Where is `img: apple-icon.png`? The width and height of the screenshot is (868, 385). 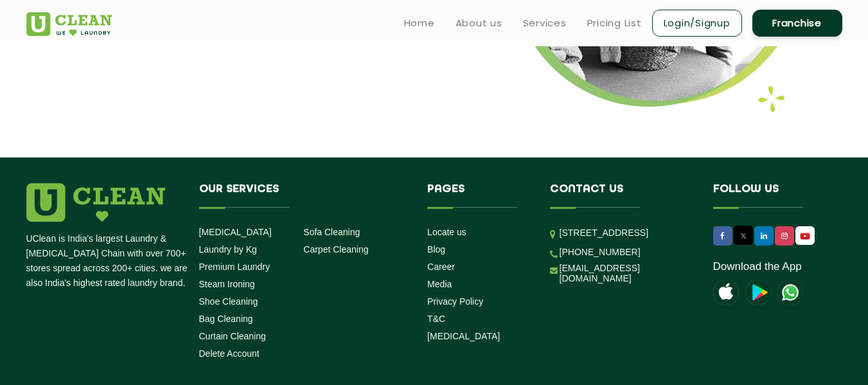
img: apple-icon.png is located at coordinates (726, 293).